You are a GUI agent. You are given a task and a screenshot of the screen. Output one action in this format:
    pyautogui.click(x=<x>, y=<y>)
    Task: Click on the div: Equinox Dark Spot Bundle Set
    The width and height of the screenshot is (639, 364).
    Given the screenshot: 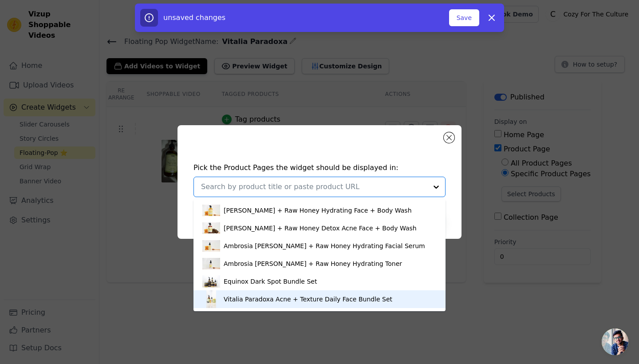 What is the action you would take?
    pyautogui.click(x=270, y=281)
    